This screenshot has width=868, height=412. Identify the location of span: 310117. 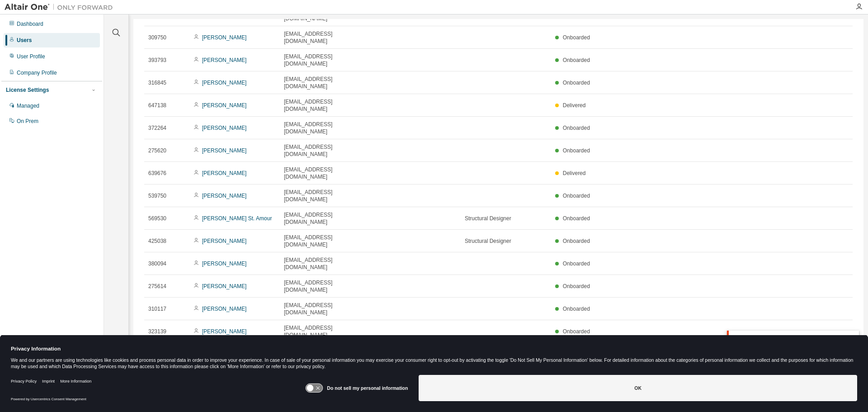
(158, 309).